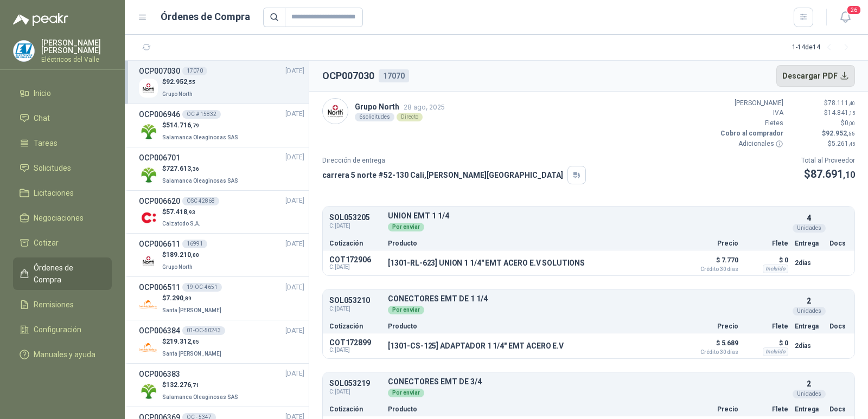 The image size is (868, 419). Describe the element at coordinates (62, 305) in the screenshot. I see `a: Remisiones` at that location.